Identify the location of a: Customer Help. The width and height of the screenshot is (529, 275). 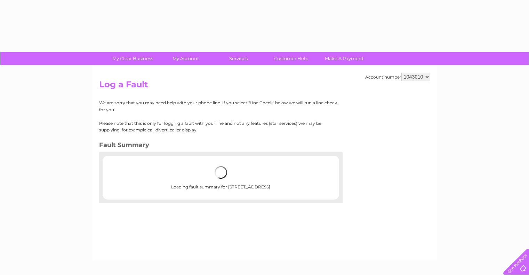
(291, 58).